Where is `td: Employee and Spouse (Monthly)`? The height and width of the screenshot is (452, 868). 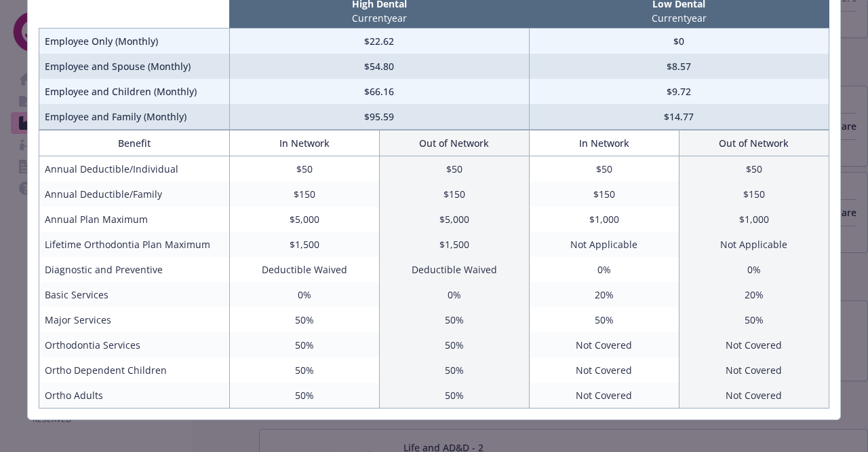 td: Employee and Spouse (Monthly) is located at coordinates (135, 65).